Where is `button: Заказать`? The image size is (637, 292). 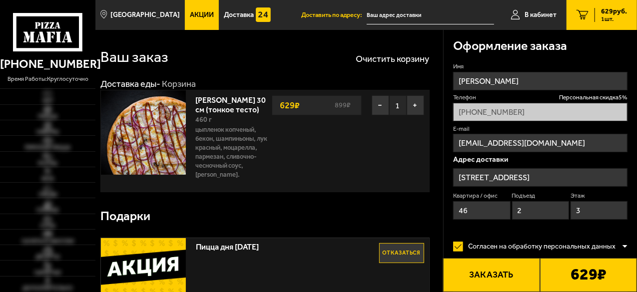
button: Заказать is located at coordinates (492, 275).